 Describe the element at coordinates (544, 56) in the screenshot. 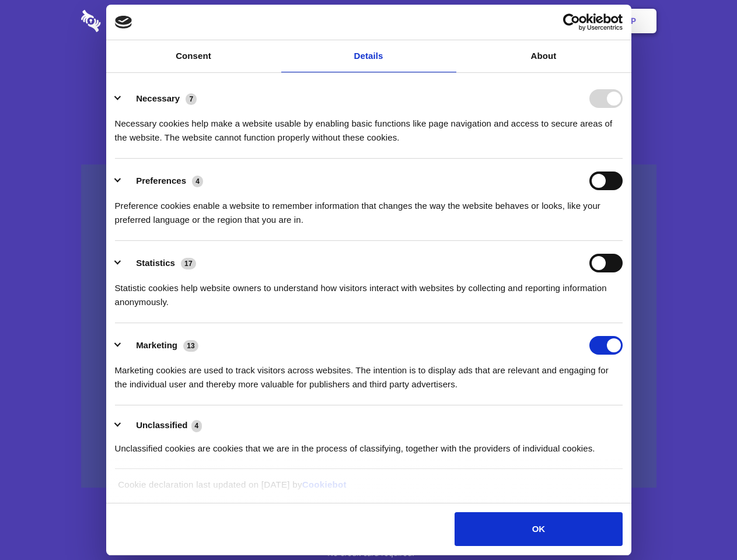

I see `a: About` at that location.